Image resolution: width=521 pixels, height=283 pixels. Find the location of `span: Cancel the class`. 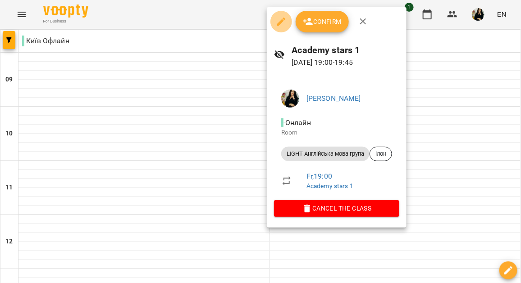

span: Cancel the class is located at coordinates (336, 208).